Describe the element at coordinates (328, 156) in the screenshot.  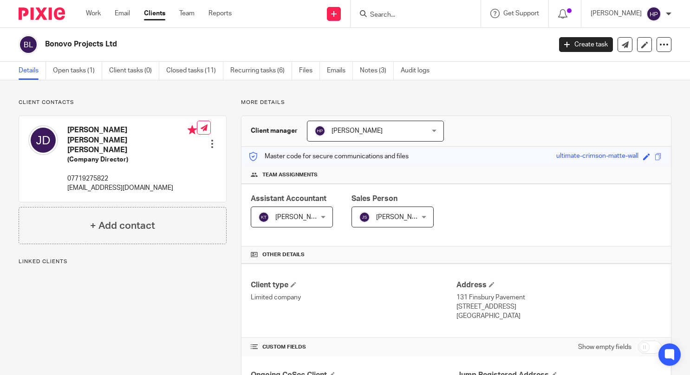
I see `p: Master code for secure communications and files` at that location.